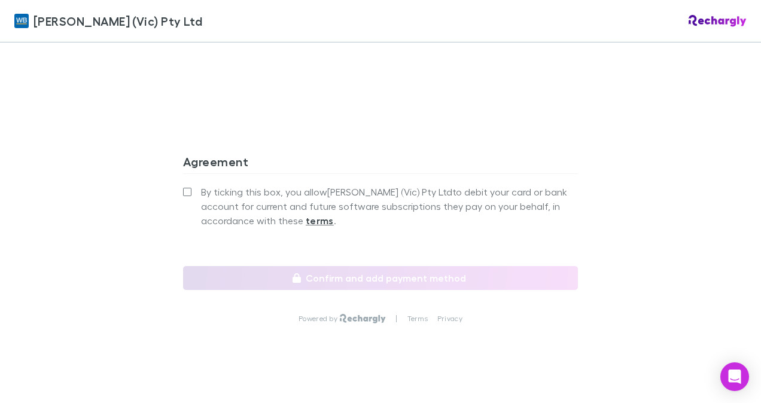 The width and height of the screenshot is (761, 403). What do you see at coordinates (735, 377) in the screenshot?
I see `div: Open Intercom Messenger` at bounding box center [735, 377].